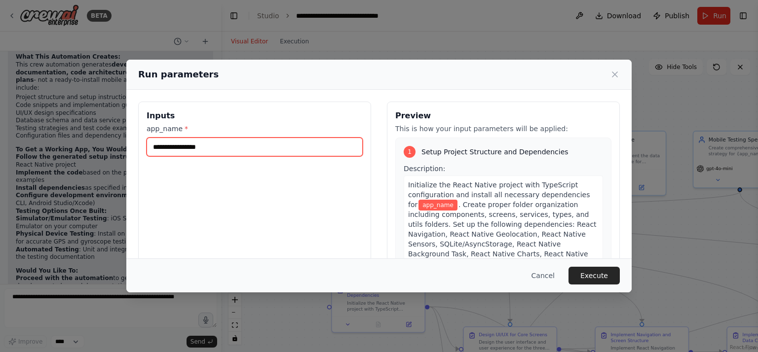 This screenshot has height=352, width=758. What do you see at coordinates (254, 116) in the screenshot?
I see `h3: Inputs` at bounding box center [254, 116].